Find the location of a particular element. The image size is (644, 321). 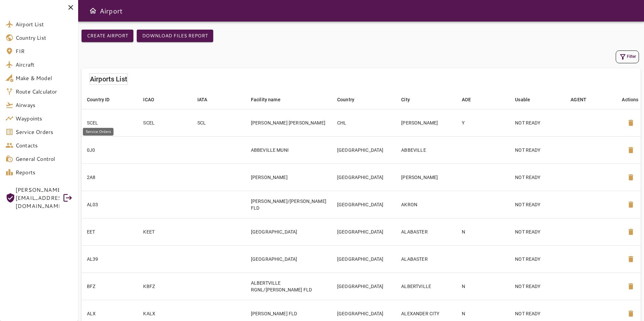

td: CHL is located at coordinates (364, 122).